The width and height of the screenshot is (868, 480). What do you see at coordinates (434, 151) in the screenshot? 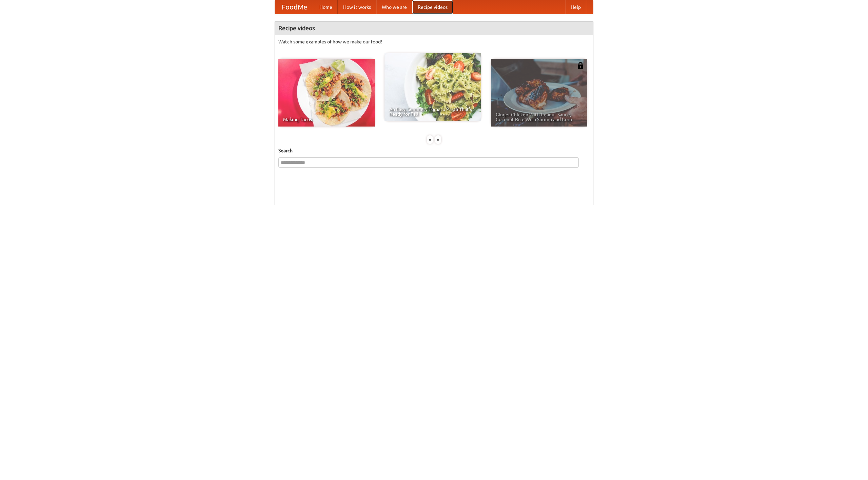
I see `h5: Search` at bounding box center [434, 151].